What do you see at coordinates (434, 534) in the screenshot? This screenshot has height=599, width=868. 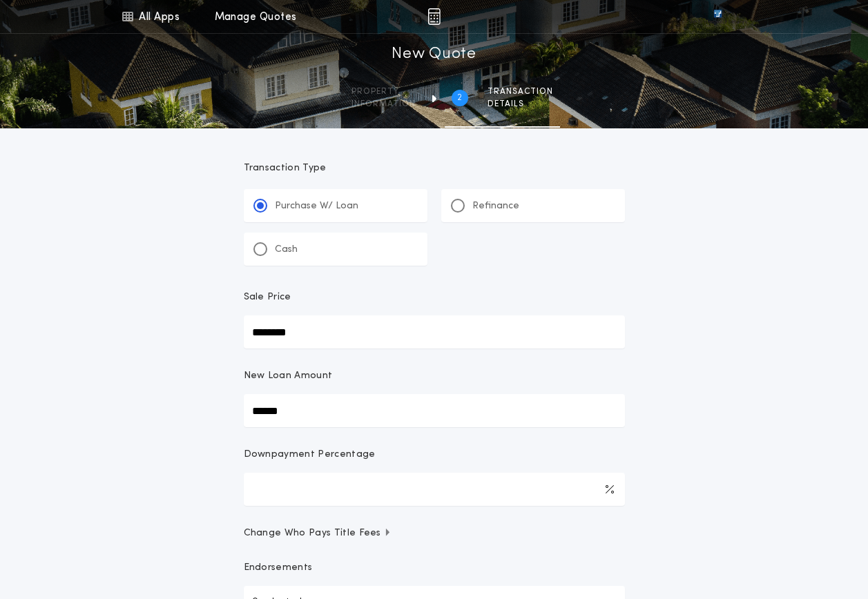 I see `button: Change Who Pays Title Fees` at bounding box center [434, 534].